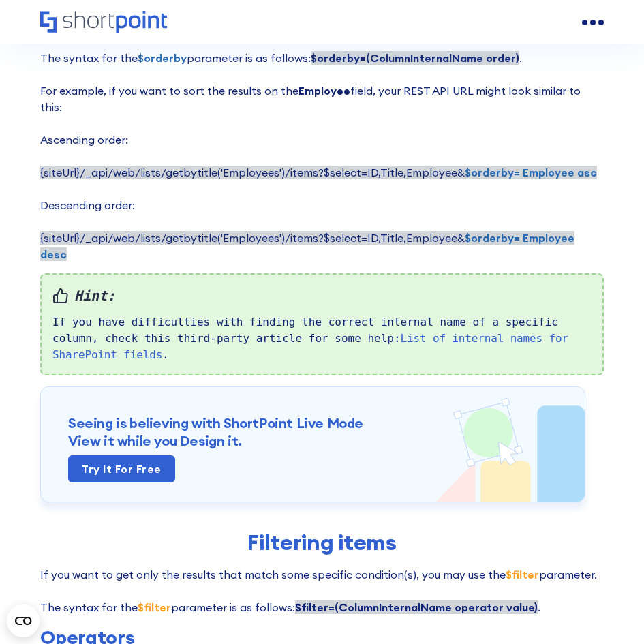  I want to click on strong: $filter, so click(154, 607).